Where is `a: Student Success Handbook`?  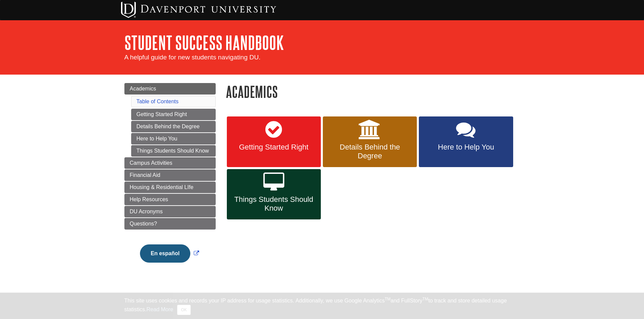
a: Student Success Handbook is located at coordinates (204, 43).